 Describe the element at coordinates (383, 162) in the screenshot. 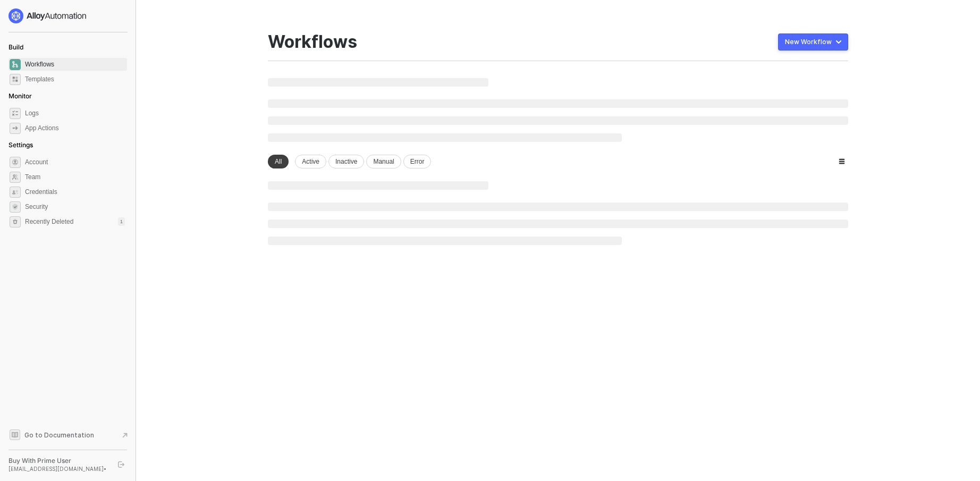

I see `div: Manual` at that location.